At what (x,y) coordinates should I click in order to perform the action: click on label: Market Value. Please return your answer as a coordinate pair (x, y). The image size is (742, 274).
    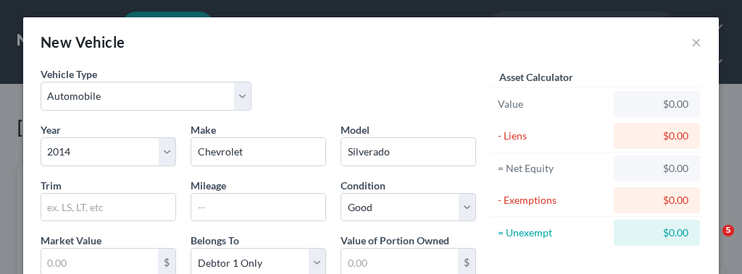
    Looking at the image, I should click on (71, 240).